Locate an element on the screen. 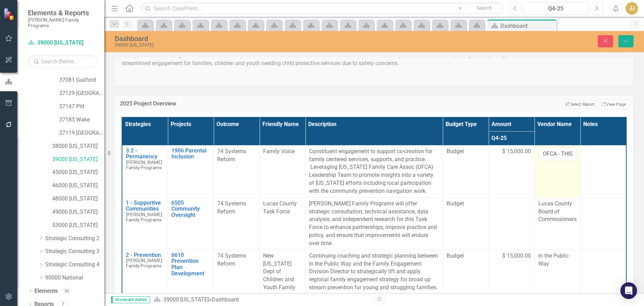 Image resolution: width=644 pixels, height=306 pixels. a: Elements is located at coordinates (46, 291).